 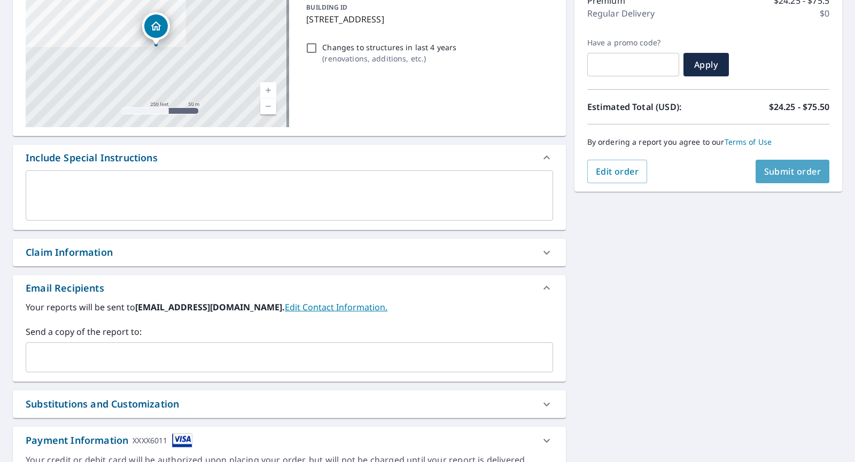 I want to click on div: Payment InformationXXXX6011cardImage, so click(x=289, y=441).